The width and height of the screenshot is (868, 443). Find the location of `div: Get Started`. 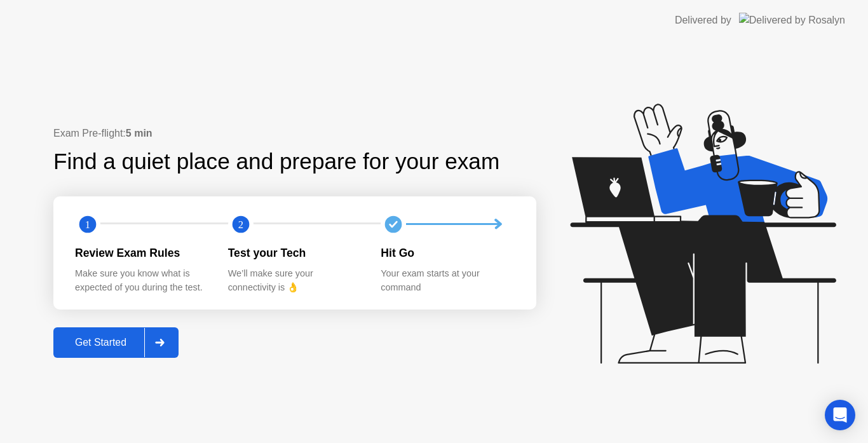

div: Get Started is located at coordinates (100, 343).